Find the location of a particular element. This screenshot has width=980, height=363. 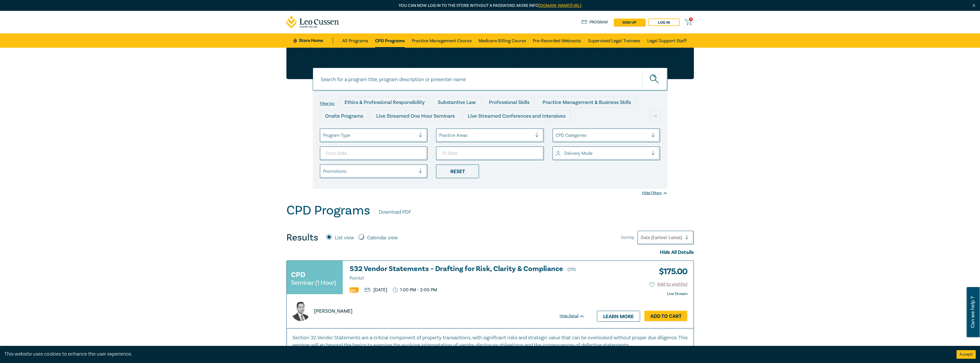

div: Hide Detail is located at coordinates (575, 316).